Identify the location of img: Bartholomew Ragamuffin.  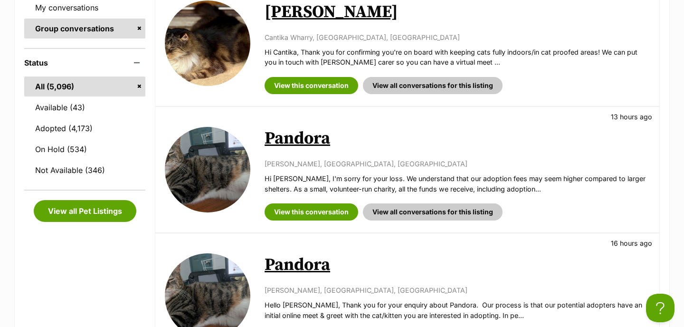
(207, 43).